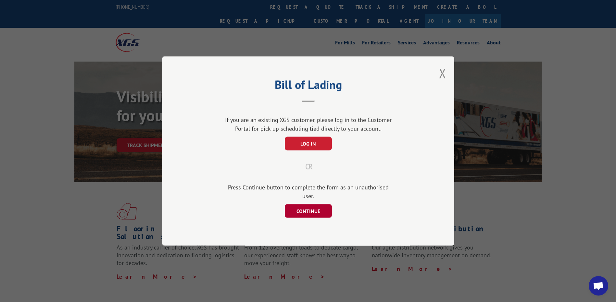 The height and width of the screenshot is (302, 616). I want to click on button: Close modal, so click(442, 73).